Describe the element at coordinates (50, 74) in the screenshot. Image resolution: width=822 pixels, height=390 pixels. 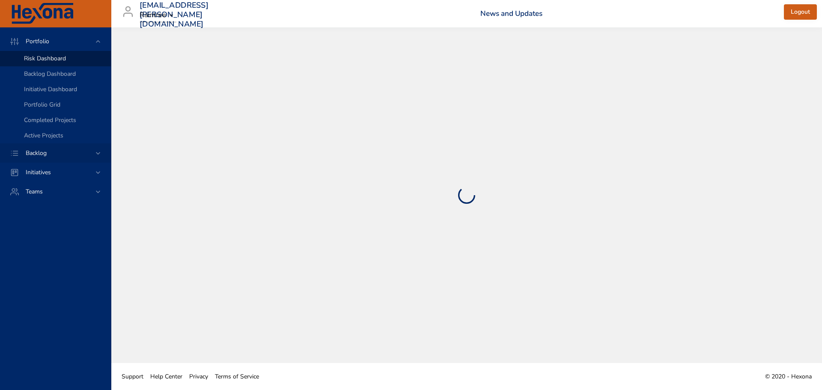
I see `span: Backlog Dashboard` at that location.